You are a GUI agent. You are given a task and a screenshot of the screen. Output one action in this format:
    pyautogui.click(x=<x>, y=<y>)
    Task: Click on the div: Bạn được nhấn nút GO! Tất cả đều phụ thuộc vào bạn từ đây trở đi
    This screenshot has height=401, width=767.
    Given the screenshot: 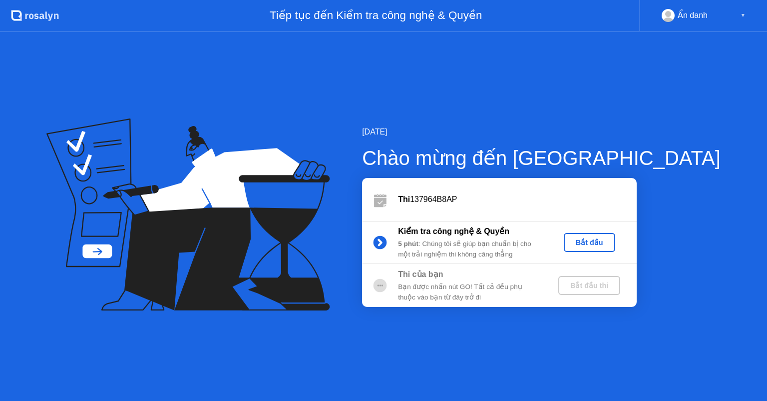 What is the action you would take?
    pyautogui.click(x=470, y=292)
    